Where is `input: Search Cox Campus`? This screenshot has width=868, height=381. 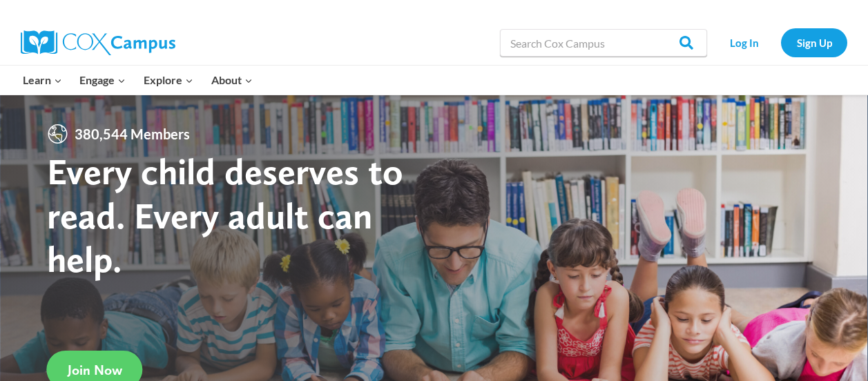 input: Search Cox Campus is located at coordinates (604, 42).